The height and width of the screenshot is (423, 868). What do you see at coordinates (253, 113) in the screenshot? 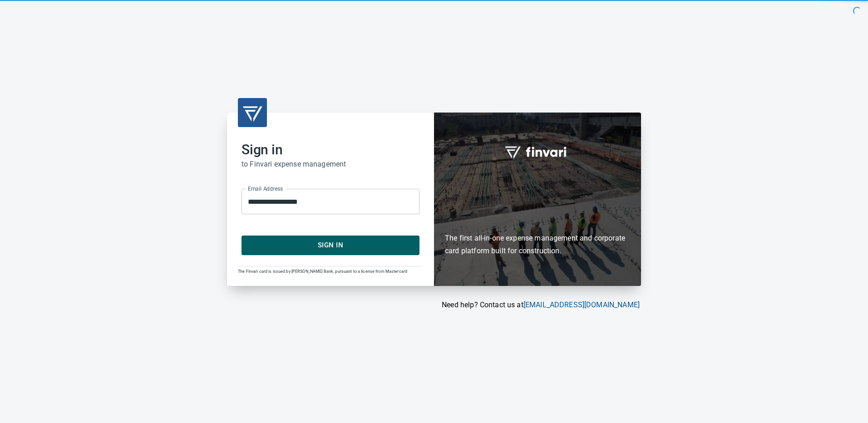
I see `img: transparent_logo.png` at bounding box center [253, 113].